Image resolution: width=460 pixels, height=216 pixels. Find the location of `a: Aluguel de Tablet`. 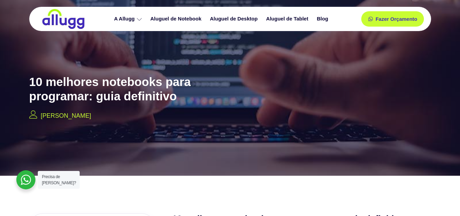

a: Aluguel de Tablet is located at coordinates (288, 19).